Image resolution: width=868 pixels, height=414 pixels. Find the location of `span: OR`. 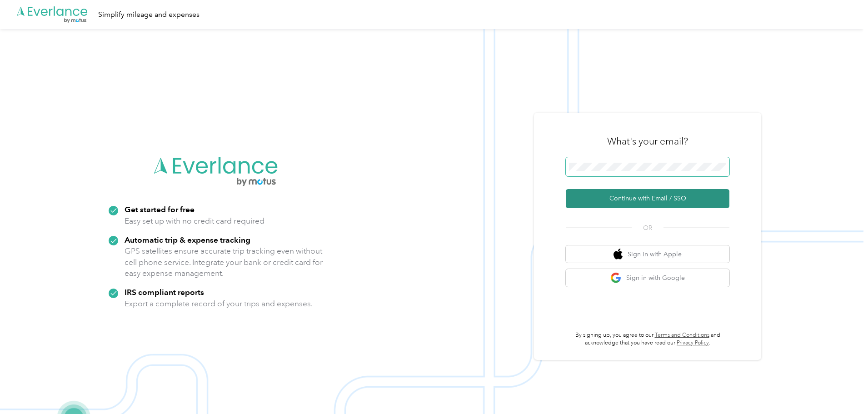

span: OR is located at coordinates (648, 228).